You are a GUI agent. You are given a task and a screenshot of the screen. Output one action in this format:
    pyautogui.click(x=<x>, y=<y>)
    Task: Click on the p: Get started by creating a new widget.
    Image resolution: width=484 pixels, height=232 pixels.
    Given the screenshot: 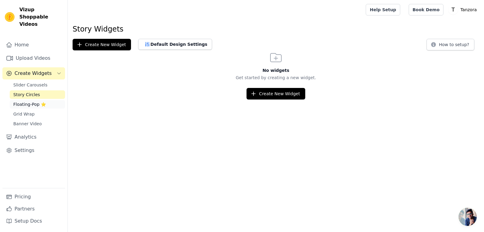 What is the action you would take?
    pyautogui.click(x=276, y=77)
    